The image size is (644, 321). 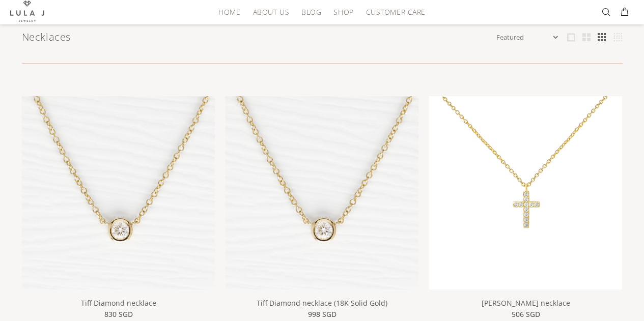 I want to click on span: BLOG, so click(x=311, y=12).